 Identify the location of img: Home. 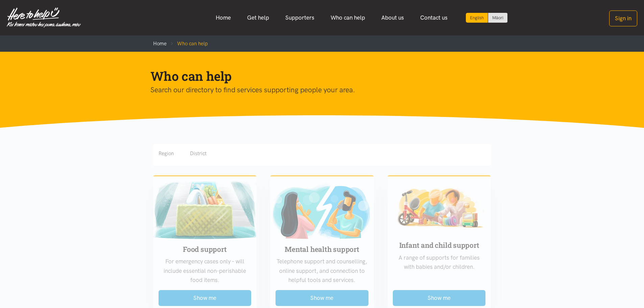
(44, 18).